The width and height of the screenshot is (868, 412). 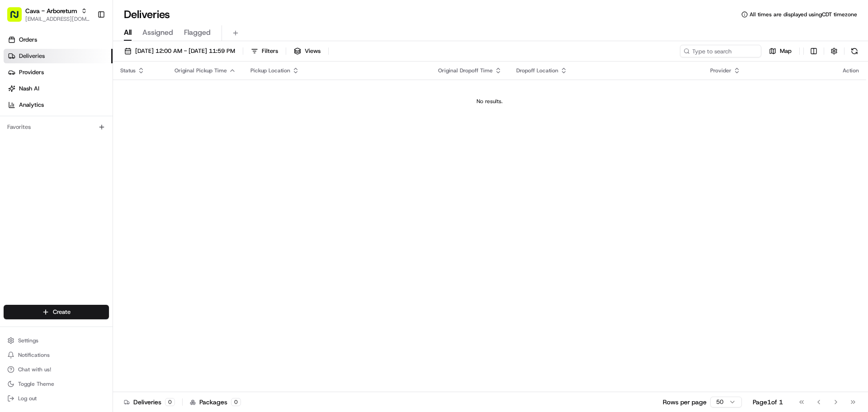 I want to click on span: Assigned, so click(x=158, y=32).